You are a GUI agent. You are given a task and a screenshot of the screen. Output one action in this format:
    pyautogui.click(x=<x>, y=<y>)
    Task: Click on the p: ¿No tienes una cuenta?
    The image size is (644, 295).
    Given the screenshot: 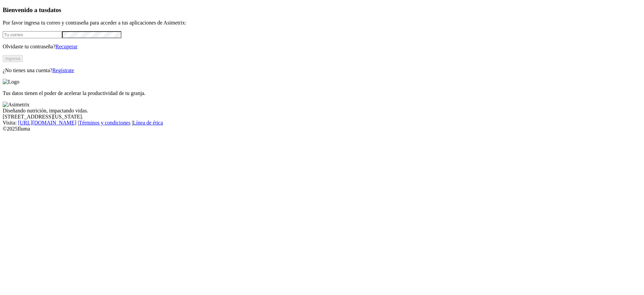 What is the action you would take?
    pyautogui.click(x=322, y=71)
    